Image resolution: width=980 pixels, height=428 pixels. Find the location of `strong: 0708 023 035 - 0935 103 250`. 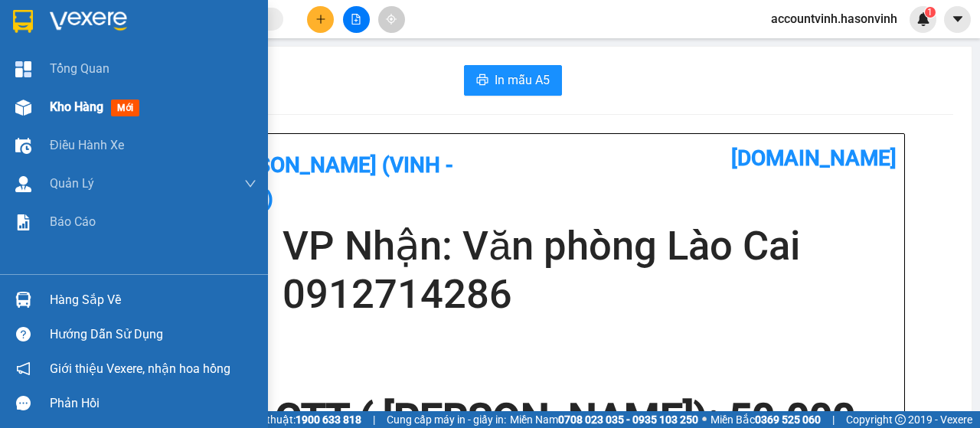

strong: 0708 023 035 - 0935 103 250 is located at coordinates (628, 420).